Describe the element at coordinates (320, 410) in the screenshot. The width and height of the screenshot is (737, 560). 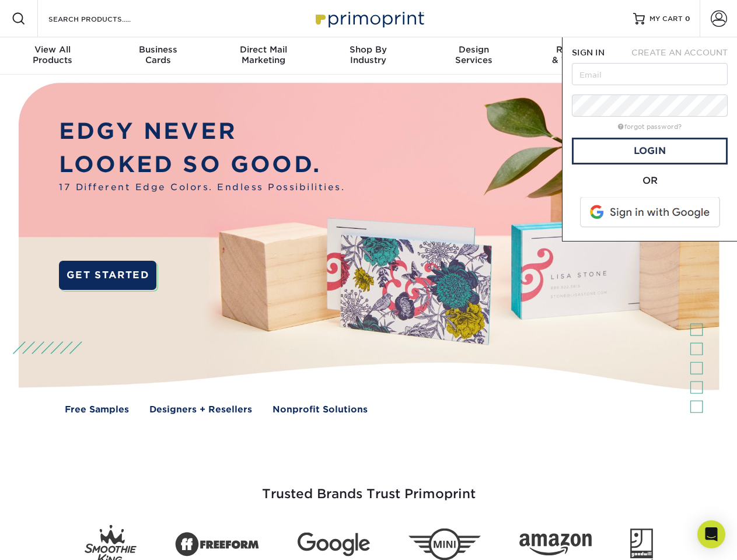
I see `a: Nonprofit Solutions` at that location.